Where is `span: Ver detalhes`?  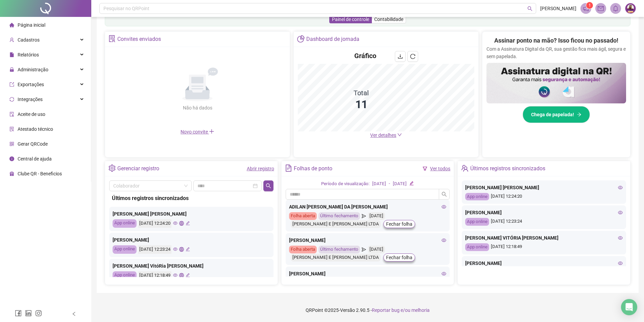
span: Ver detalhes is located at coordinates (383, 135).